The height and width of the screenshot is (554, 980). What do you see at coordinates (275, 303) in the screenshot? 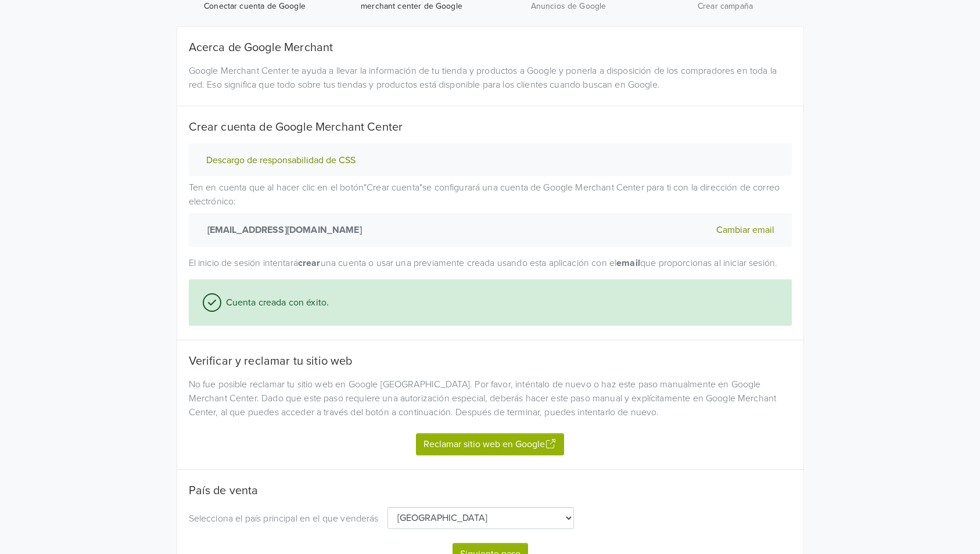
I see `span: Cuenta creada con éxito.` at bounding box center [275, 303].